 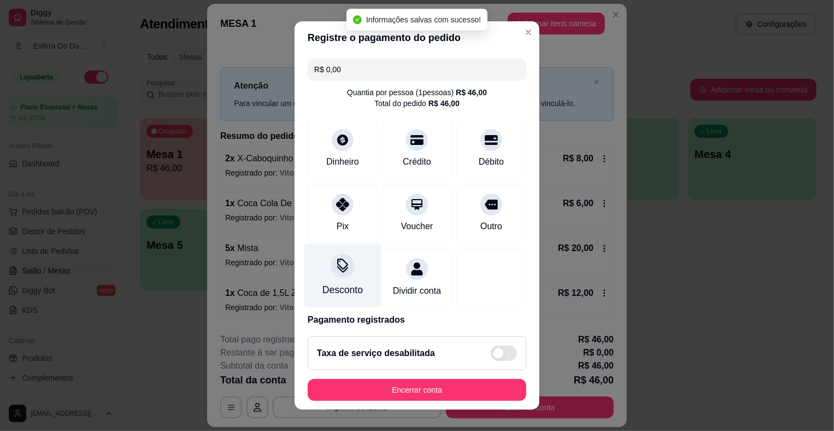 I want to click on div: Voucher, so click(x=417, y=226).